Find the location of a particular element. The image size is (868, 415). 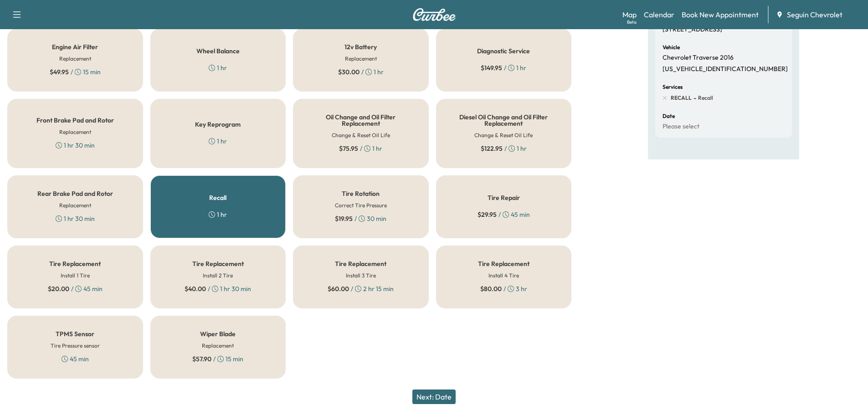

h6: Install 3 Tire is located at coordinates (361, 276).